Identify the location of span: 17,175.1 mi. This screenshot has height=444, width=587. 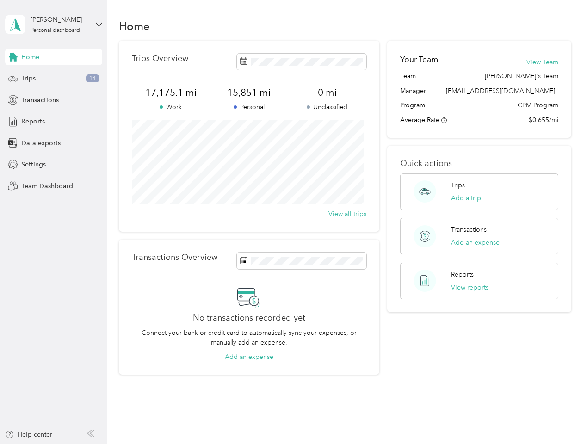
(171, 93).